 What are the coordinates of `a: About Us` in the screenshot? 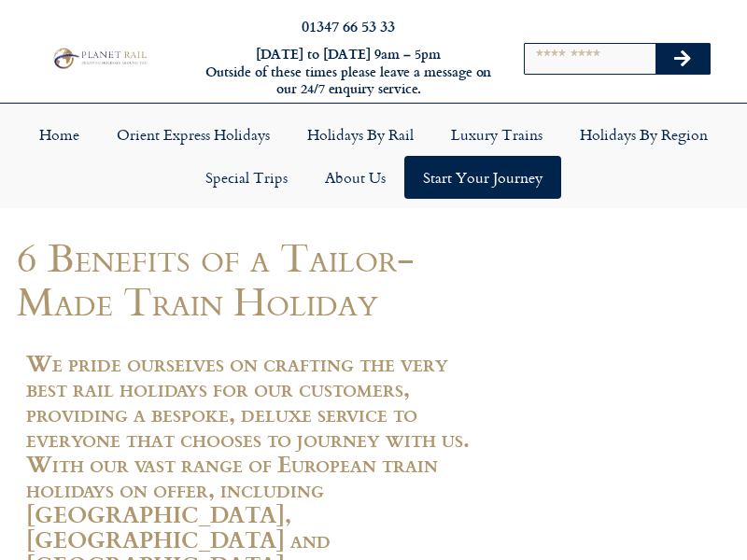 It's located at (355, 177).